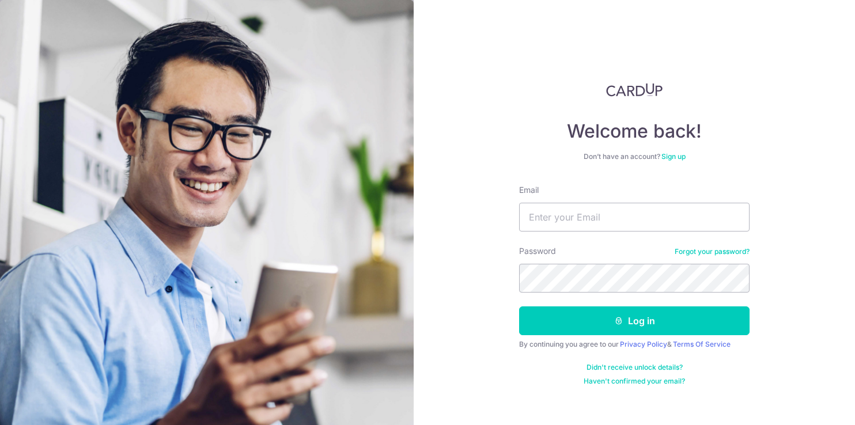  I want to click on button: Log in, so click(634, 321).